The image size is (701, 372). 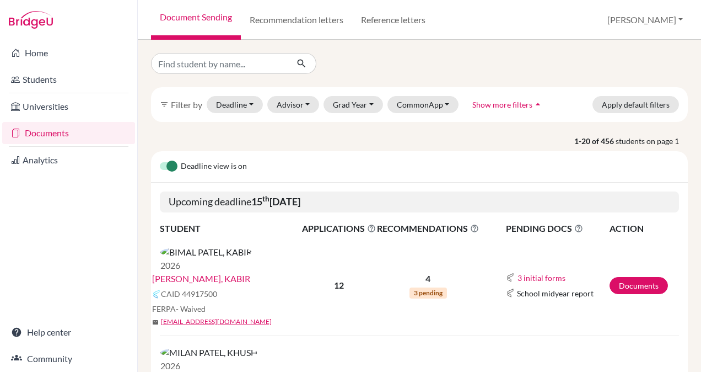 I want to click on span: Show more filters, so click(x=502, y=104).